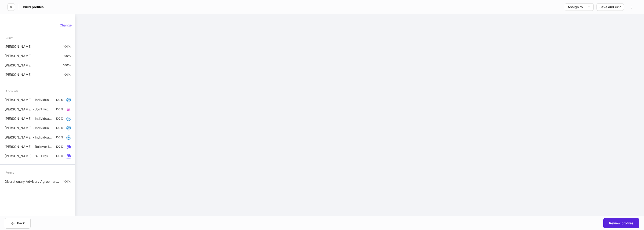 The image size is (644, 230). I want to click on button: Back, so click(17, 224).